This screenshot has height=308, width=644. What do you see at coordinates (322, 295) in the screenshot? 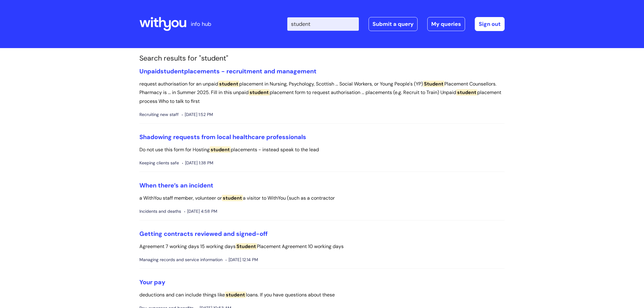
I see `p: deductions and can include things like loans. If you have questions about these` at bounding box center [322, 295].